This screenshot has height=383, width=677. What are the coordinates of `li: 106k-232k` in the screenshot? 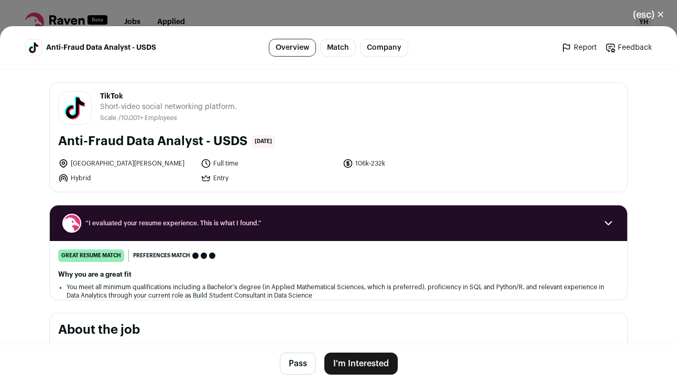 It's located at (411, 163).